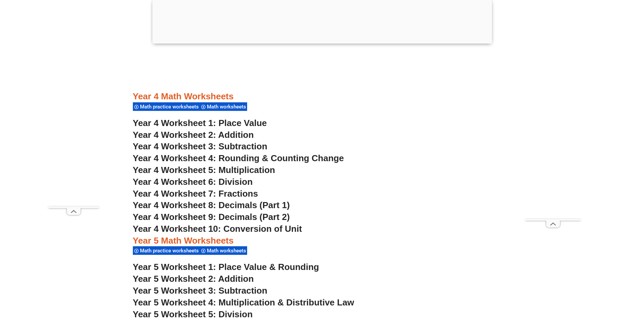  I want to click on a: Year 4 Worksheet 3: Subtraction, so click(200, 146).